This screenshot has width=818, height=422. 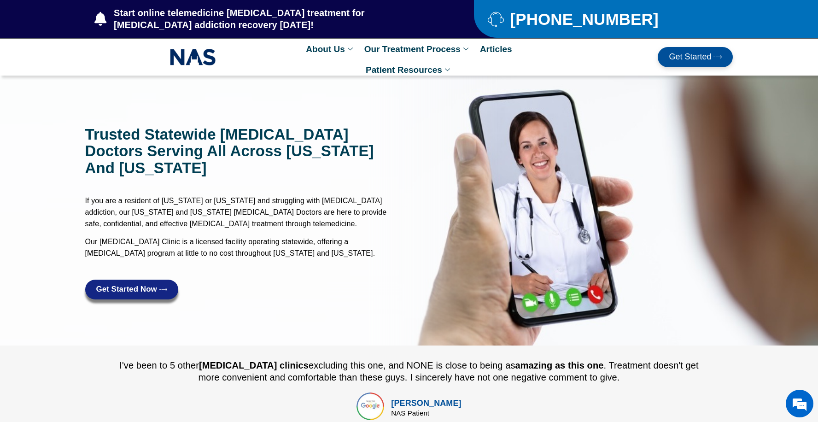 I want to click on b: amazing as this one, so click(x=560, y=365).